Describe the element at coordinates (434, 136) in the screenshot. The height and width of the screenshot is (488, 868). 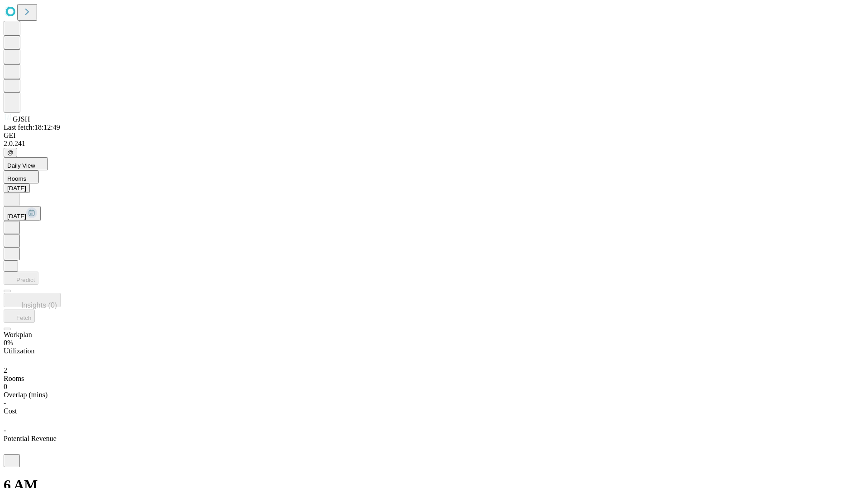
I see `div: GEI` at that location.